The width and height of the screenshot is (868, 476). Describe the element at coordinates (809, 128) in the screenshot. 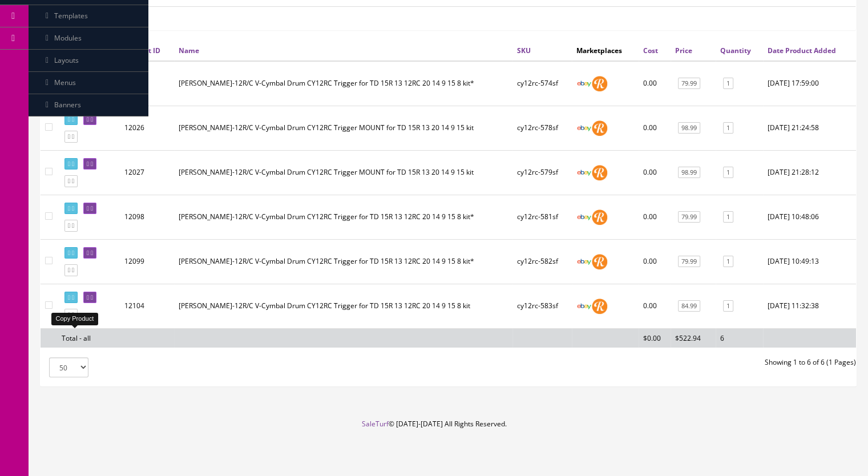

I see `td: 2025-07-28 21:24:58` at that location.